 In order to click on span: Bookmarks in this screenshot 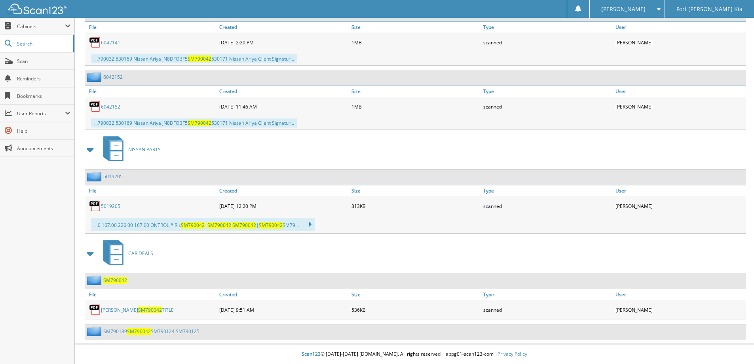, I will do `click(44, 96)`.